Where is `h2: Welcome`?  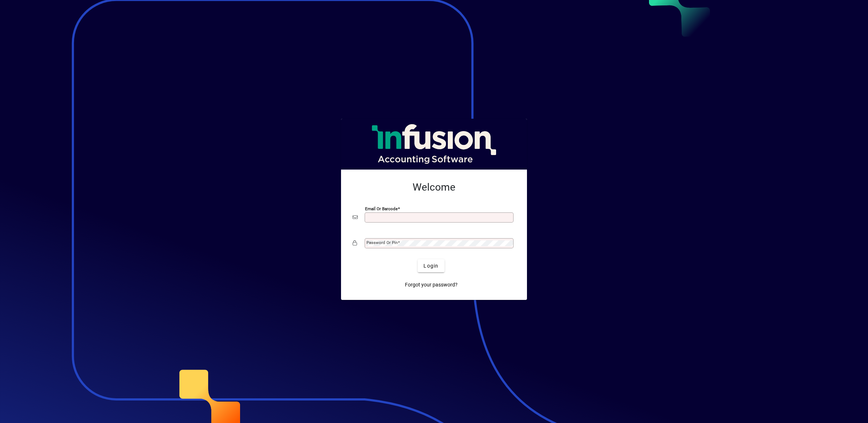 h2: Welcome is located at coordinates (434, 188).